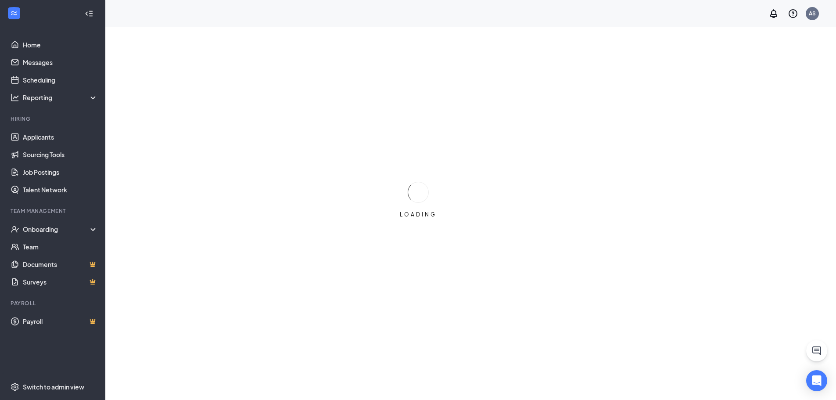  I want to click on svg: WorkstreamLogo, so click(14, 13).